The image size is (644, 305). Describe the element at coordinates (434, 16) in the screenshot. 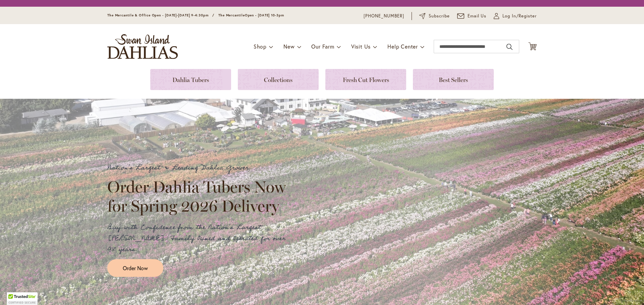

I see `a: Subscribe` at that location.